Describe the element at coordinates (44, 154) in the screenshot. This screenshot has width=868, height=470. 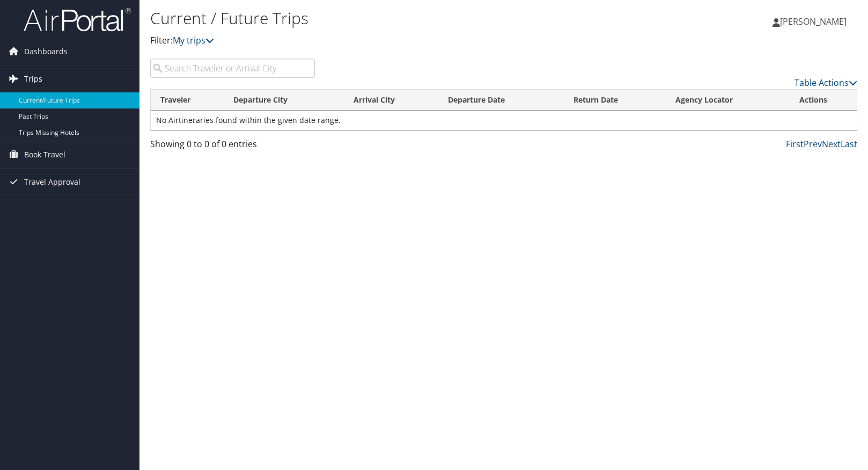
I see `span: Book Travel` at that location.